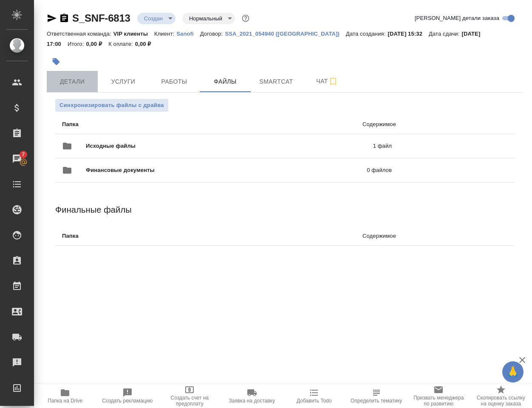 This screenshot has width=532, height=408. What do you see at coordinates (101, 18) in the screenshot?
I see `a: S_SNF-6813` at bounding box center [101, 18].